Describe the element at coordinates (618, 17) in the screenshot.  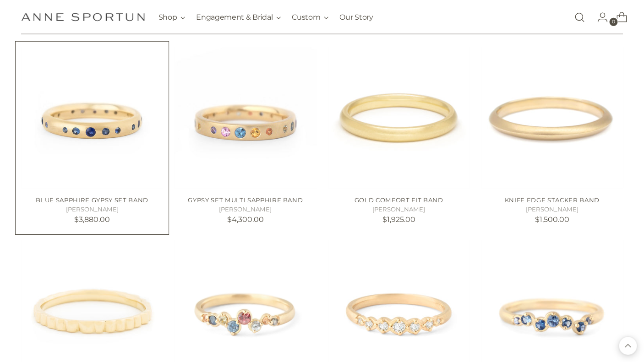
I see `a: Open cart modal` at that location.